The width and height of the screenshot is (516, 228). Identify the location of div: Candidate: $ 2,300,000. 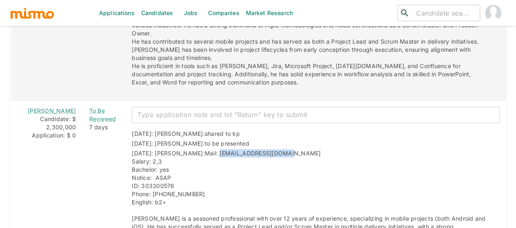
(47, 123).